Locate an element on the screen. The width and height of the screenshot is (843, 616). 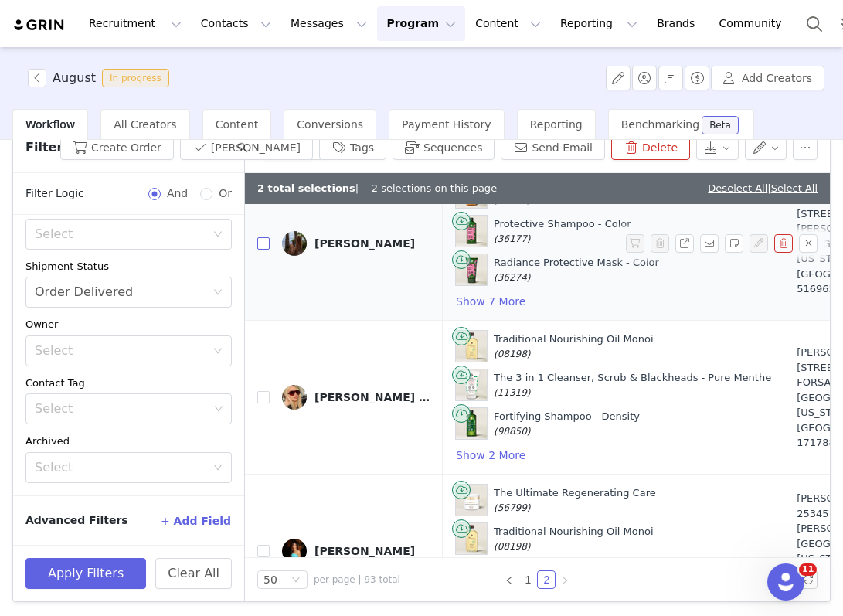
span: [object Object] is located at coordinates (101, 78).